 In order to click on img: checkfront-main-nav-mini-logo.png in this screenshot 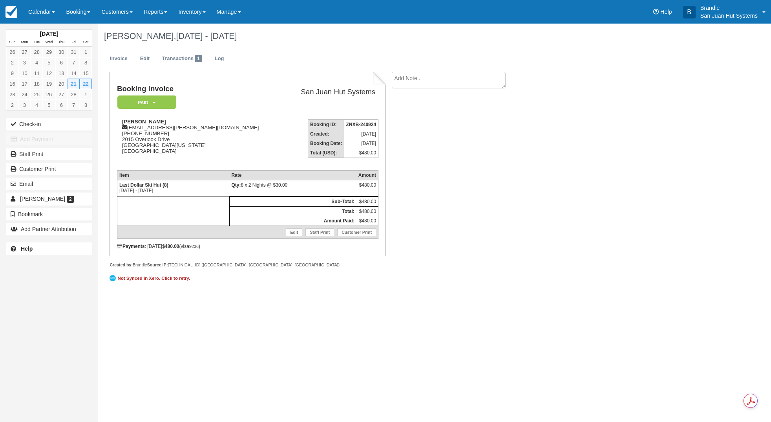, I will do `click(11, 12)`.